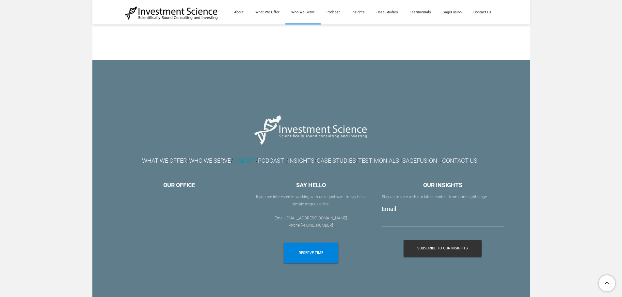 Image resolution: width=622 pixels, height=297 pixels. What do you see at coordinates (164, 162) in the screenshot?
I see `a: WHAT WE OFFER` at bounding box center [164, 162].